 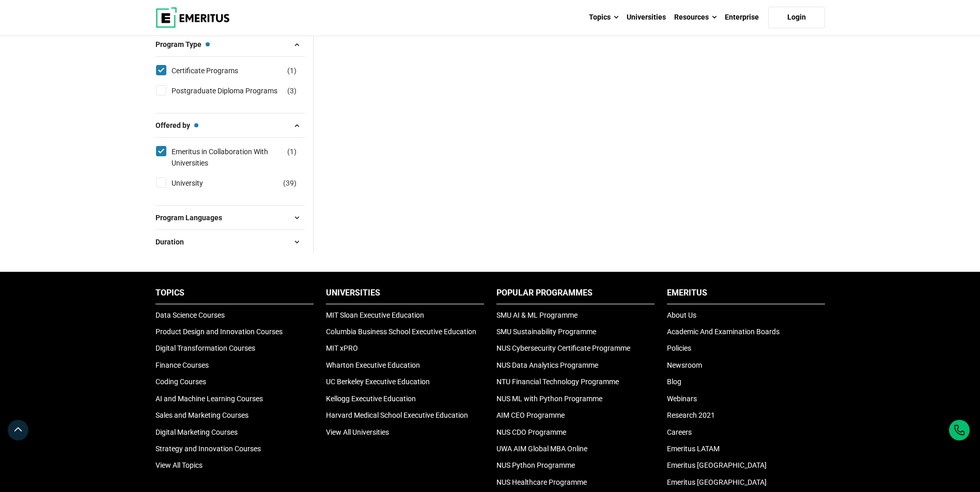 I want to click on a: MIT Sloan Executive Education, so click(x=375, y=315).